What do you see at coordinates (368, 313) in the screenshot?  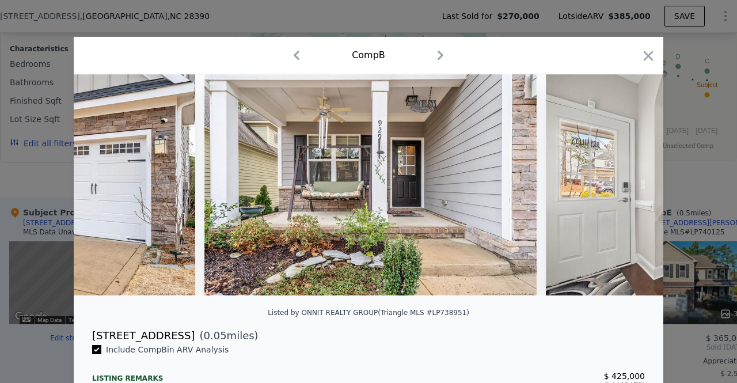 I see `div: Listed by ONNIT REALTY GROUP (Triangle MLS #LP738951)` at bounding box center [368, 313].